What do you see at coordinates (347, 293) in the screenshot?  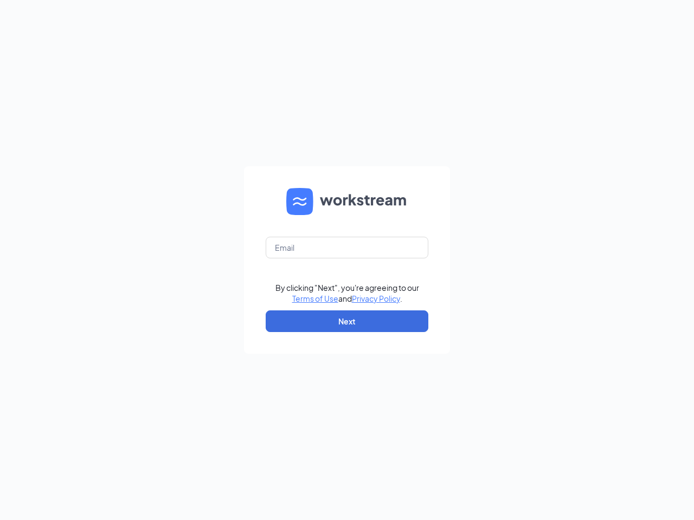 I see `div: By clicking "Next", you're agreeing to our and .` at bounding box center [347, 293].